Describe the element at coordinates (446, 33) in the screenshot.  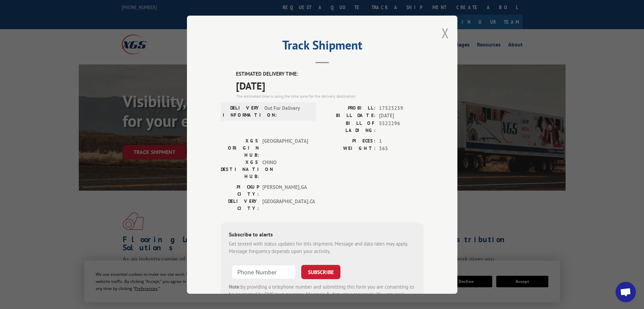
I see `button: Close modal` at that location.